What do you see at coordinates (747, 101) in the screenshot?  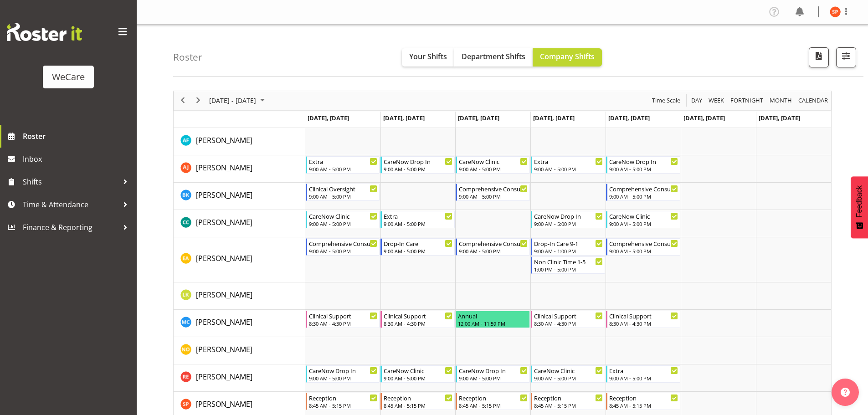 I see `span: Fortnight` at bounding box center [747, 101].